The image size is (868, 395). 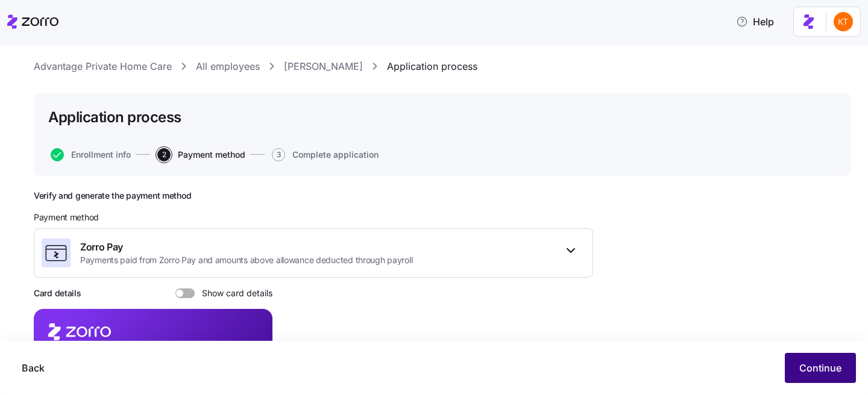 What do you see at coordinates (246, 260) in the screenshot?
I see `span: Payments paid from Zorro Pay and amounts above allowance deducted through payroll` at bounding box center [246, 260].